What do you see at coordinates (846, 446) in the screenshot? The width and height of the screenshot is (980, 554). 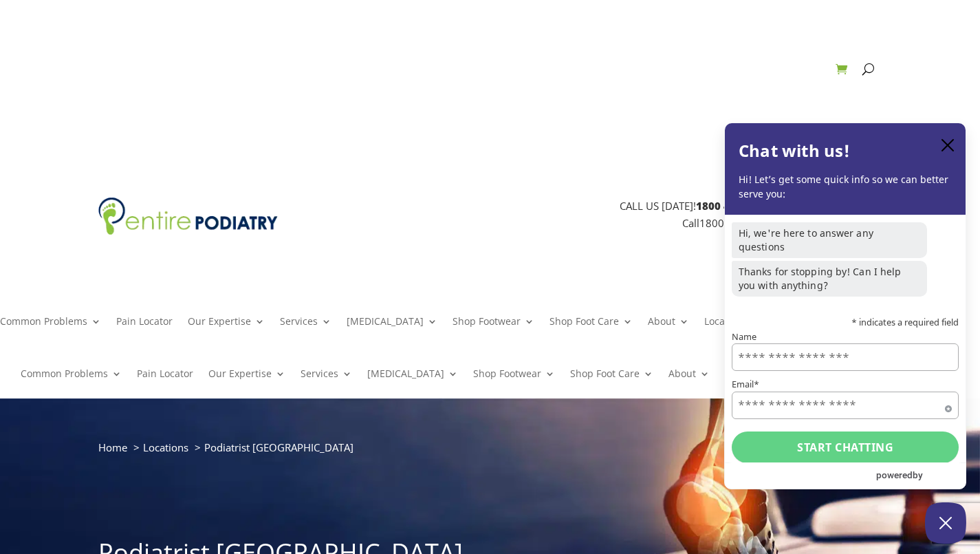 I see `button: Start chatting` at bounding box center [846, 446].